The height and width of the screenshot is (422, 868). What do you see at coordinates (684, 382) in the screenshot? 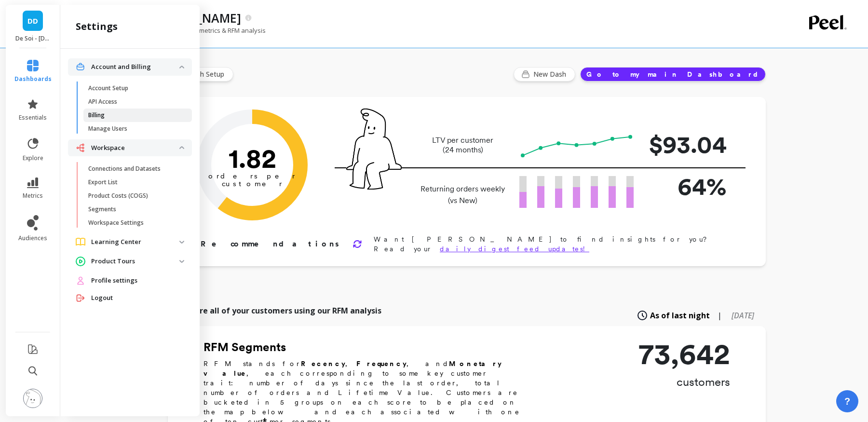
I see `p: customers` at bounding box center [684, 382].